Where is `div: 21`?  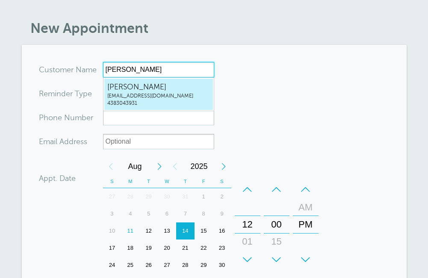
div: 21 is located at coordinates (185, 248).